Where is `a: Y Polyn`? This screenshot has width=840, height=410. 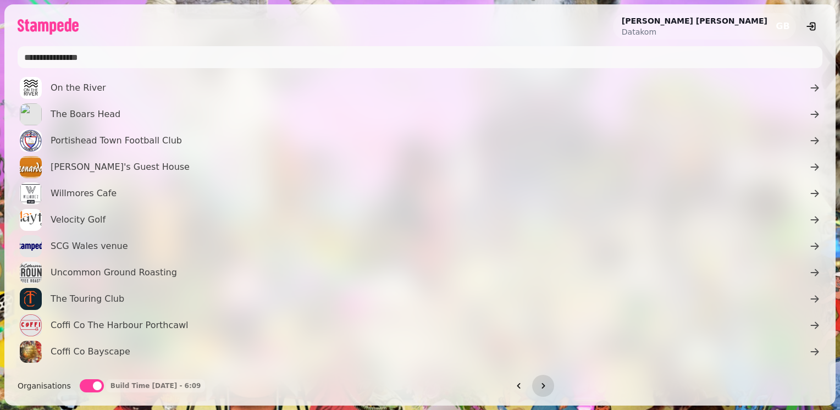
a: Y Polyn is located at coordinates (420, 378).